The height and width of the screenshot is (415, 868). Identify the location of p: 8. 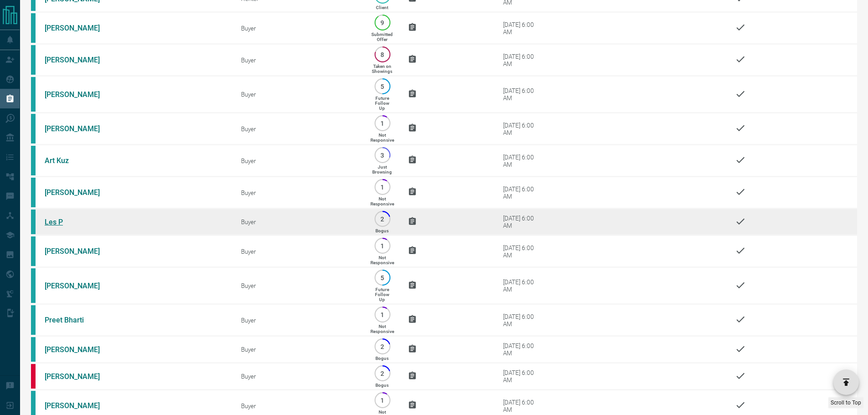
(382, 54).